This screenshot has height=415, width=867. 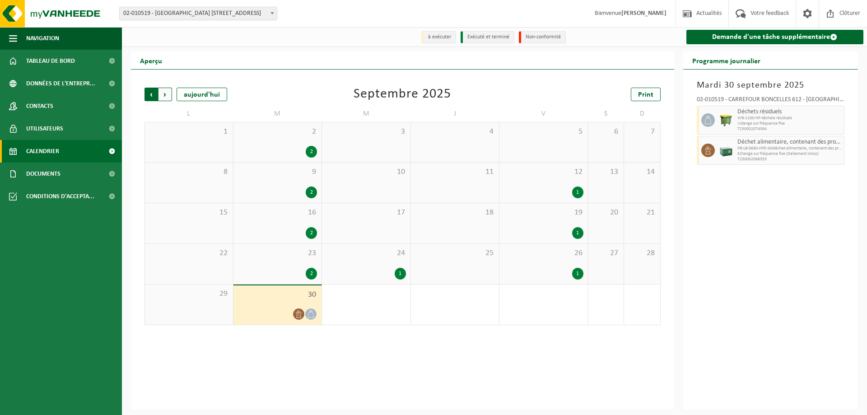 What do you see at coordinates (45, 129) in the screenshot?
I see `span: Utilisateurs` at bounding box center [45, 129].